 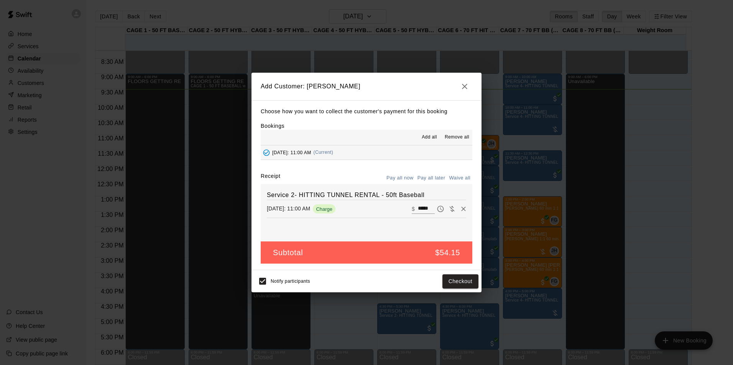 I want to click on span: Charge, so click(x=324, y=209).